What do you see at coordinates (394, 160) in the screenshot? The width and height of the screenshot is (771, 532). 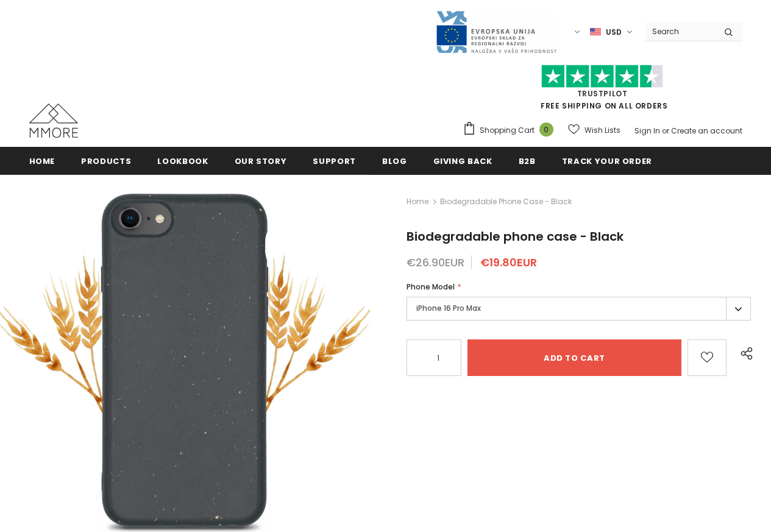 I see `a: Blog` at bounding box center [394, 160].